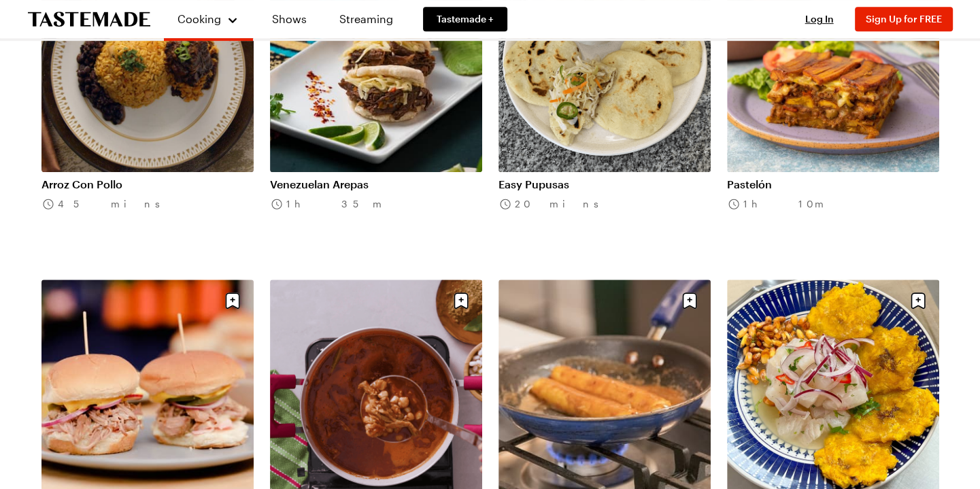 The height and width of the screenshot is (489, 980). What do you see at coordinates (89, 19) in the screenshot?
I see `a: To Tastemade Home Page` at bounding box center [89, 19].